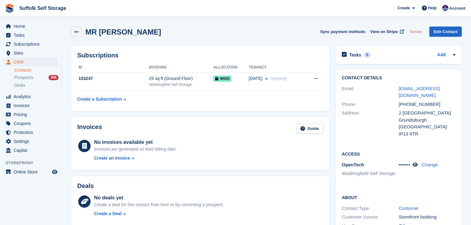 This screenshot has width=471, height=225. I want to click on div: 0, so click(367, 55).